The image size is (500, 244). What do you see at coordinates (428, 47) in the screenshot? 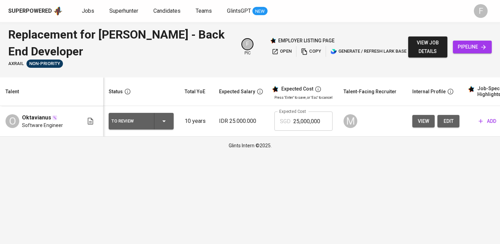
I see `span: view job details` at bounding box center [428, 47].